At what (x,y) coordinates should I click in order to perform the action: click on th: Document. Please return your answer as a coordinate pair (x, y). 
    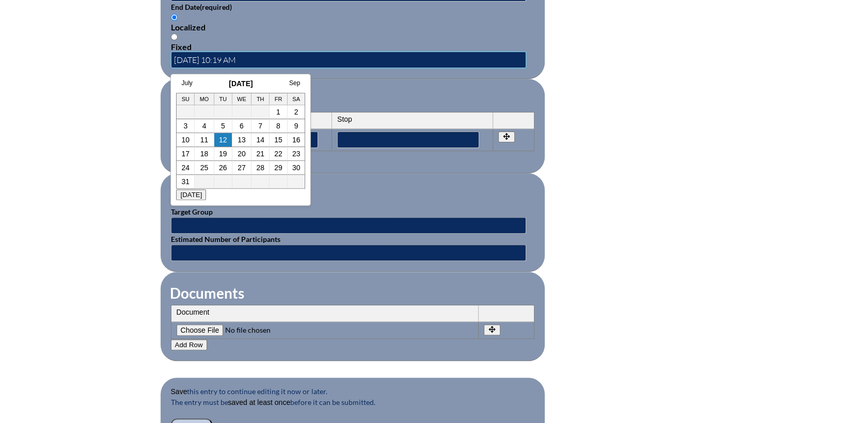
    Looking at the image, I should click on (325, 314).